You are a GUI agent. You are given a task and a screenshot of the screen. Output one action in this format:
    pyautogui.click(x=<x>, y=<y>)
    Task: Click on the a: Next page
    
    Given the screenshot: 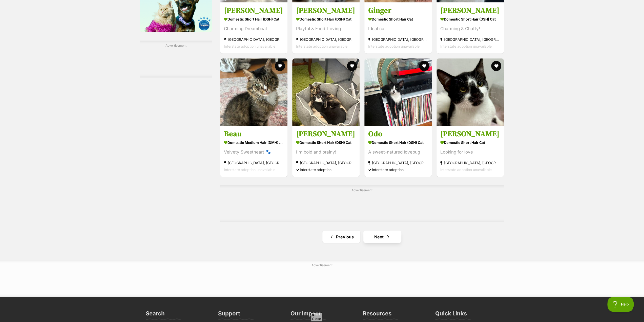 What is the action you would take?
    pyautogui.click(x=383, y=237)
    